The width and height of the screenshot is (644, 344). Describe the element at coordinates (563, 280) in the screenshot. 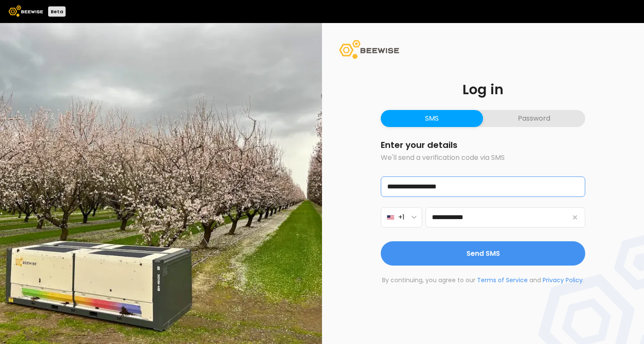

I see `a: Privacy Policy` at that location.